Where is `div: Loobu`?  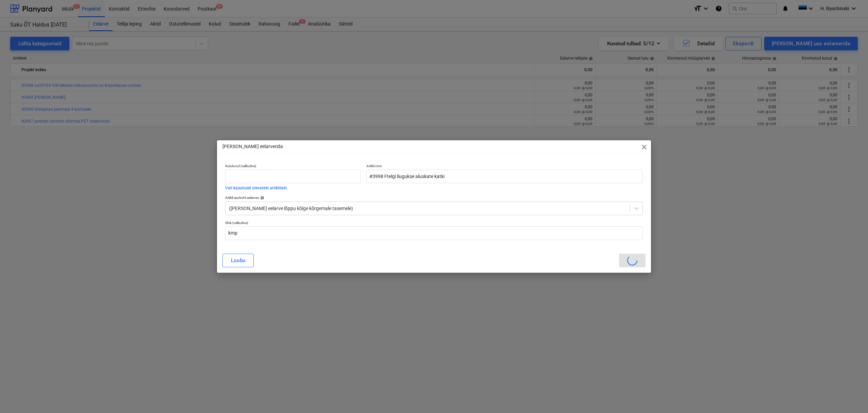 div: Loobu is located at coordinates (238, 261).